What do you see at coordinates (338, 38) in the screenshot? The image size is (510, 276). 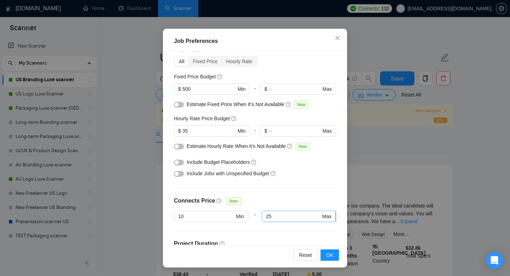 I see `button: Close` at bounding box center [338, 38].